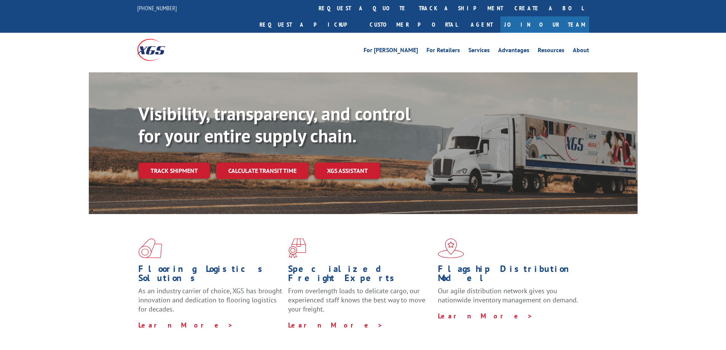 The height and width of the screenshot is (350, 726). I want to click on a: About, so click(581, 51).